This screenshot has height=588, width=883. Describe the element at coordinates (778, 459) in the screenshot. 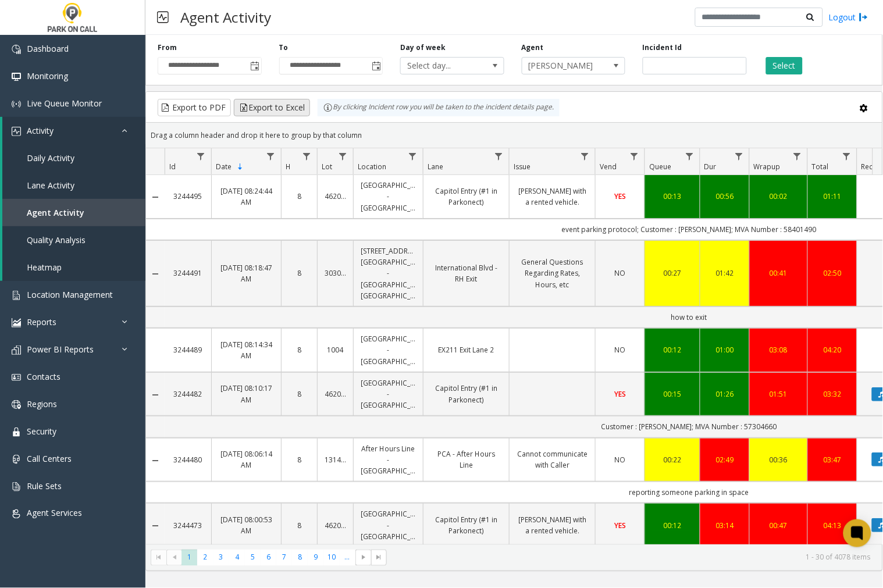

I see `div: 00:36` at that location.